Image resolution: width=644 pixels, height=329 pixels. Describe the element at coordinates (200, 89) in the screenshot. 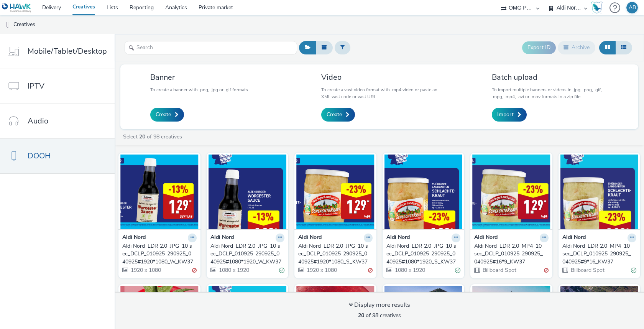

I see `p: To create a banner with .png, .jpg or .gif formats.` at that location.